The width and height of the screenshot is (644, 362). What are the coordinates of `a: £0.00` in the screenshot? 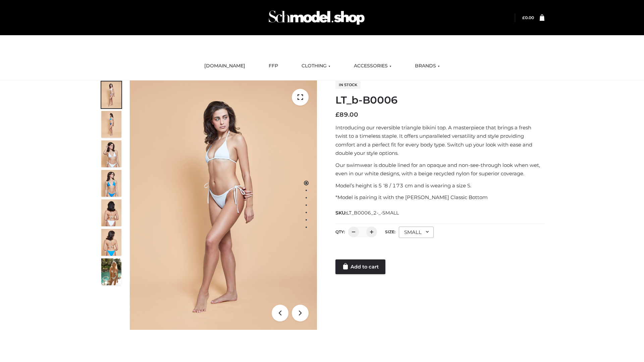 It's located at (528, 17).